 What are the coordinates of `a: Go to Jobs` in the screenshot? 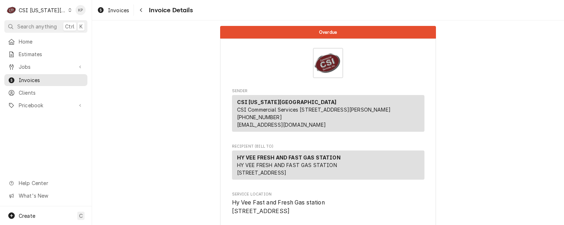 It's located at (46, 67).